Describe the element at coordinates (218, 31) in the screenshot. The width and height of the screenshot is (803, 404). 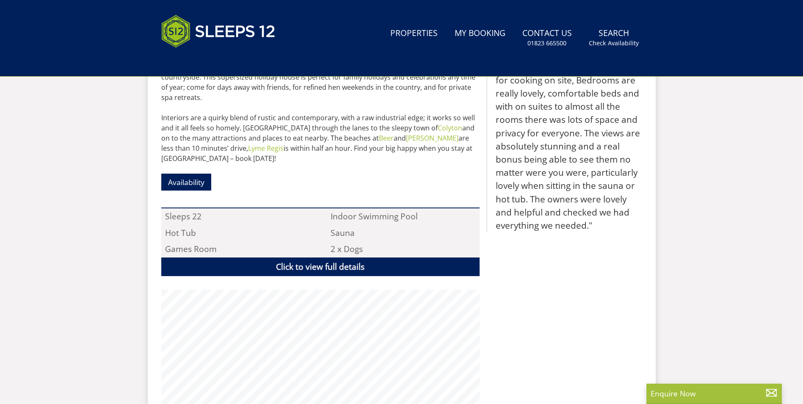
I see `img: Sleeps 12` at that location.